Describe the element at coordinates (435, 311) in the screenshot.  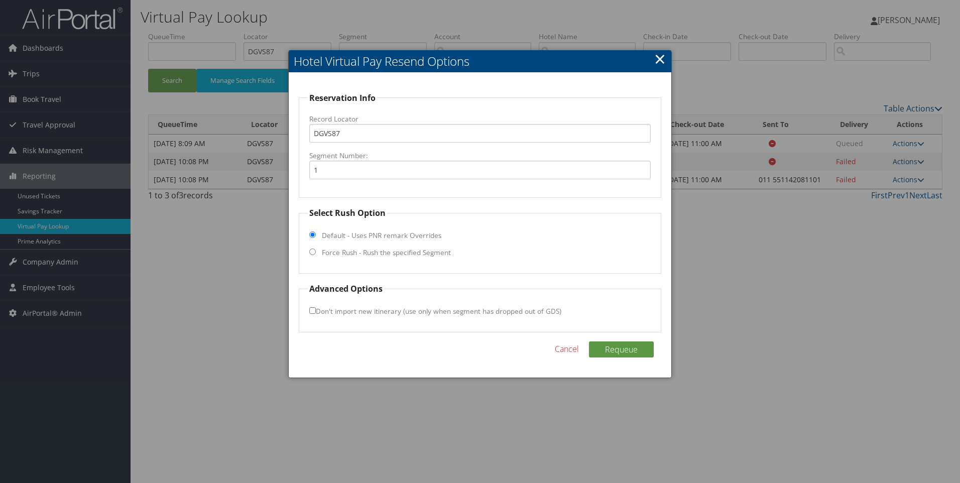
I see `label: Don't import new itinerary (use only when segment has dropped out of GDS)` at that location.